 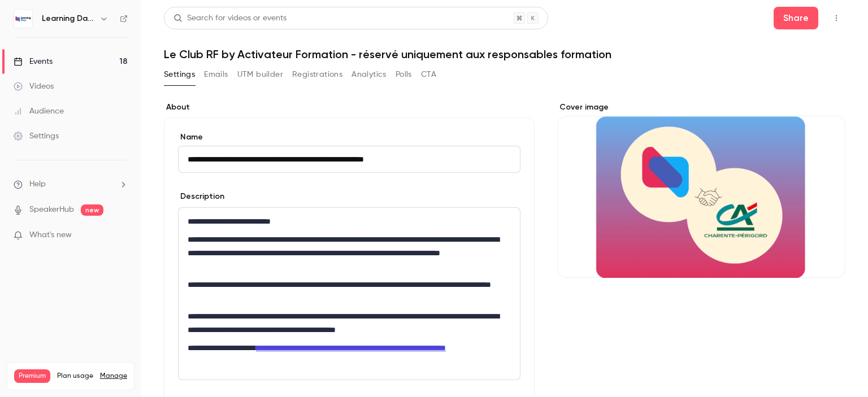 I want to click on button: Share, so click(x=795, y=18).